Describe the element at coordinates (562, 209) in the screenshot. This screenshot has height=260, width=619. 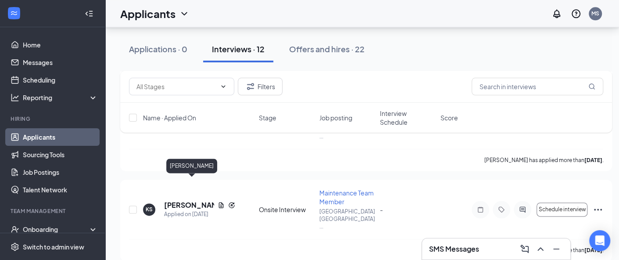
I see `span: Schedule interview` at that location.